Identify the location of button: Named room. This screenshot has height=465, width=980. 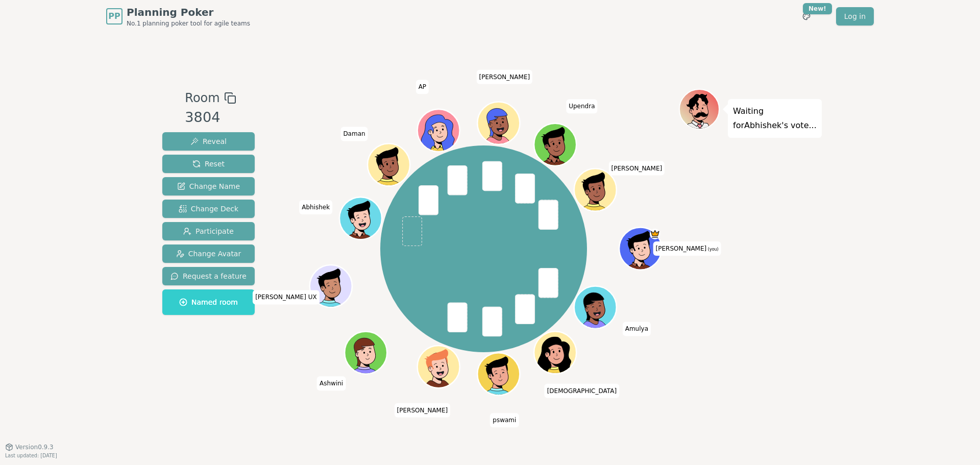
(208, 302).